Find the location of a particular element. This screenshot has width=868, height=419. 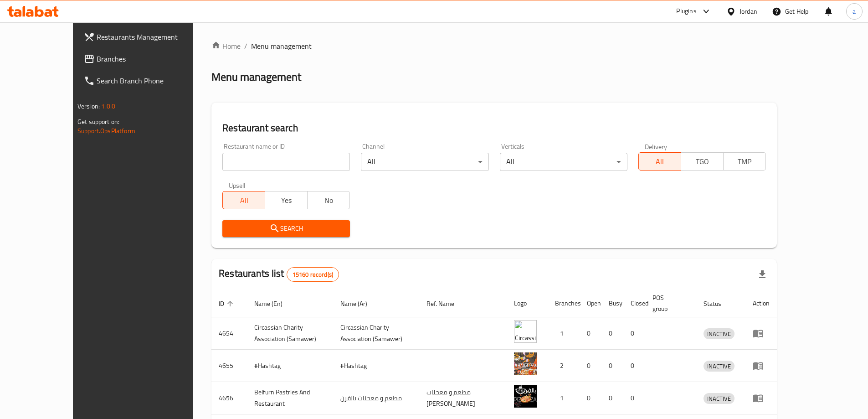

span: Get support on: is located at coordinates (98, 121).